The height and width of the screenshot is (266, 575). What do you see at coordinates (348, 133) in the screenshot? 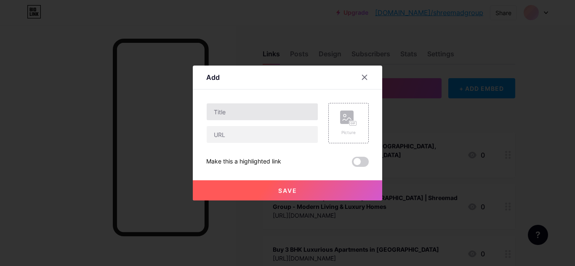
I see `div: Picture` at bounding box center [348, 133].